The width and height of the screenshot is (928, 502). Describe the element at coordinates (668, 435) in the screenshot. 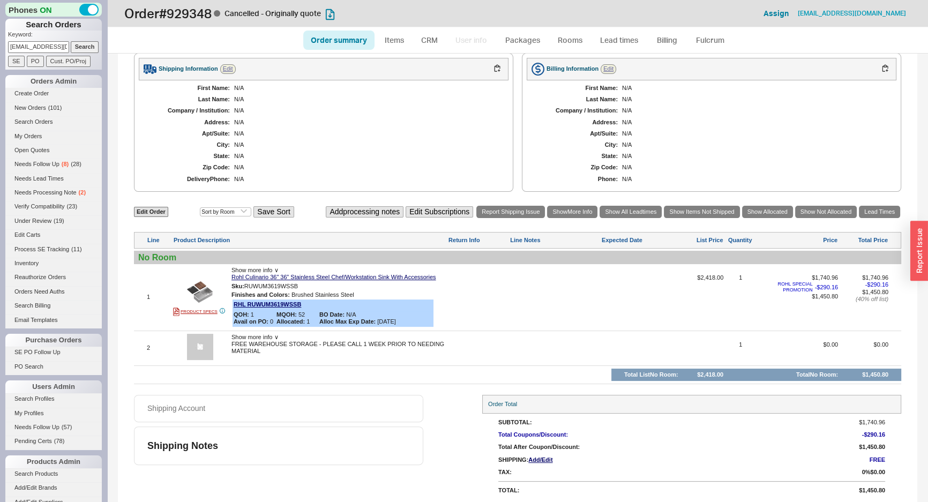

I see `div: Total Coupons/Discount:` at that location.